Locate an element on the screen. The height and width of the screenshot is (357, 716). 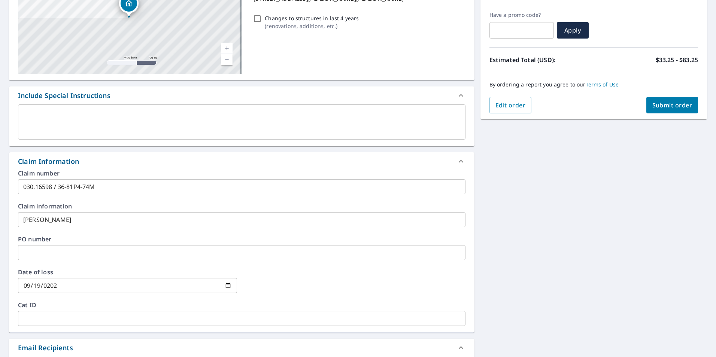
span: Submit order is located at coordinates (673, 105).